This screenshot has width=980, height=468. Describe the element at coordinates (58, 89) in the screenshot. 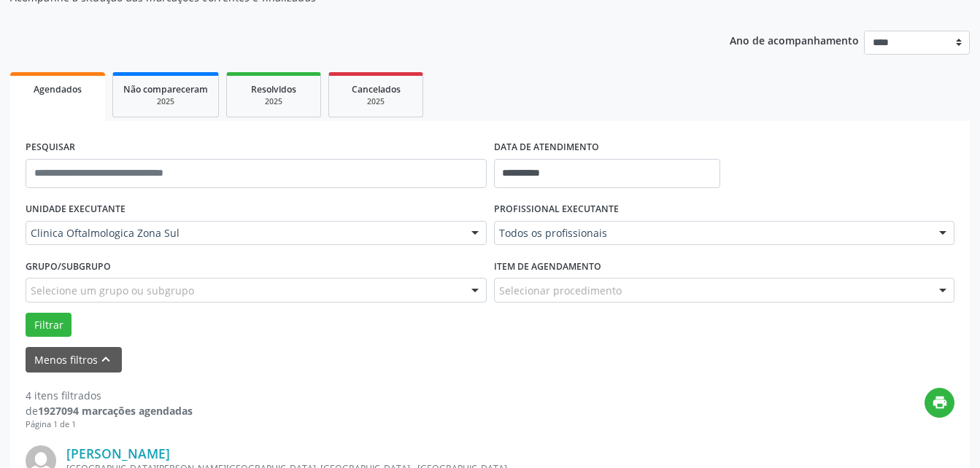

I see `span: Agendados` at that location.